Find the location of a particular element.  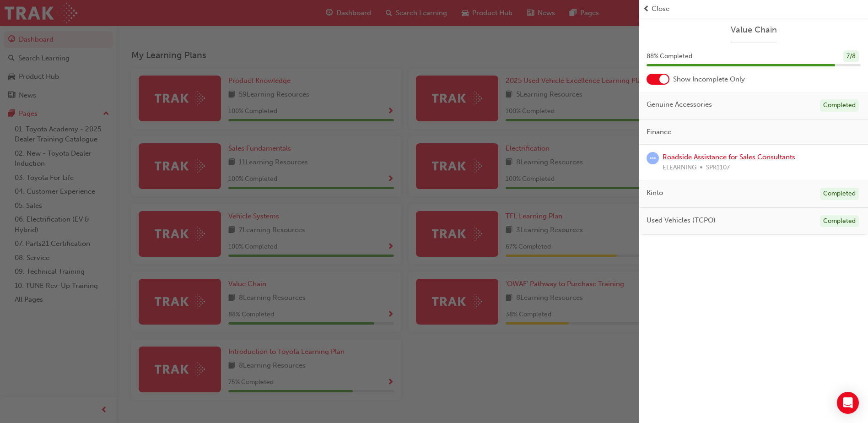

div: Open Intercom Messenger is located at coordinates (847, 403).